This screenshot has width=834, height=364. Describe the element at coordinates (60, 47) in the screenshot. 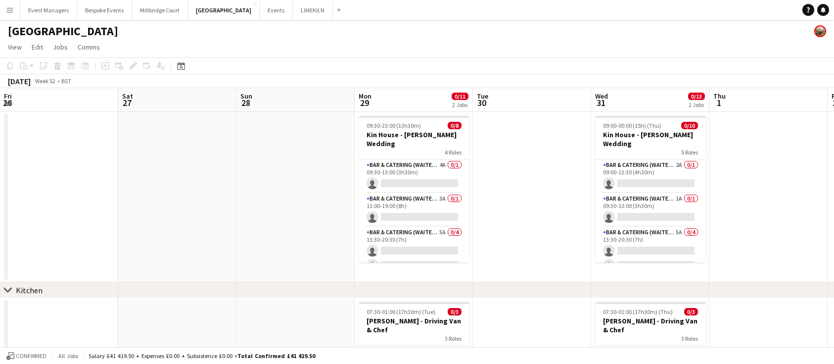

I see `span: Jobs` at that location.